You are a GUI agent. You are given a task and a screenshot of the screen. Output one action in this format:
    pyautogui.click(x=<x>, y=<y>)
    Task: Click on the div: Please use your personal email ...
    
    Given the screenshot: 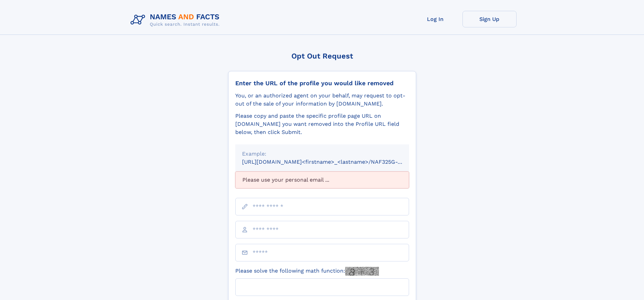 What is the action you would take?
    pyautogui.click(x=322, y=180)
    